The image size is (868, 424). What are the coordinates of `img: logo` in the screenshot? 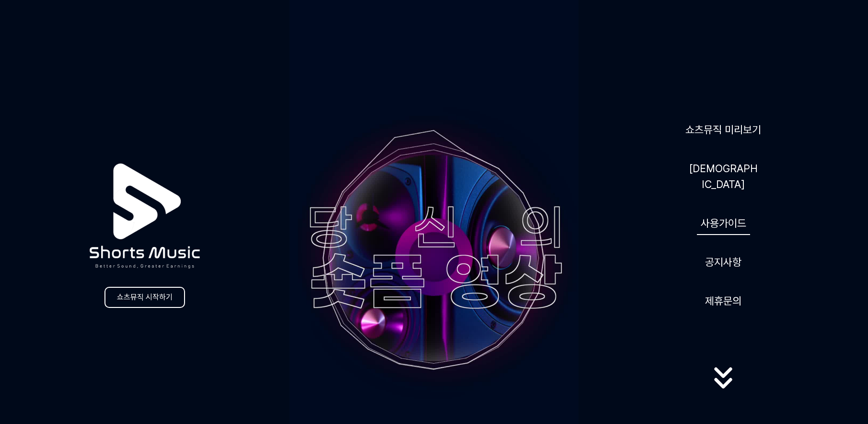 It's located at (145, 216).